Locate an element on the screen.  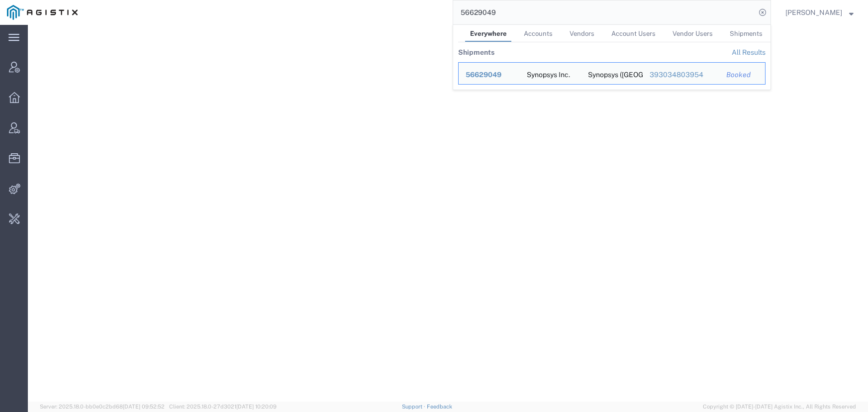
span: 56629049 is located at coordinates (483, 74).